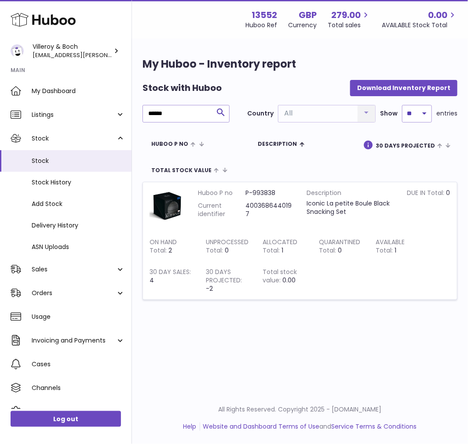 Image resolution: width=468 pixels, height=444 pixels. I want to click on td: 4, so click(171, 280).